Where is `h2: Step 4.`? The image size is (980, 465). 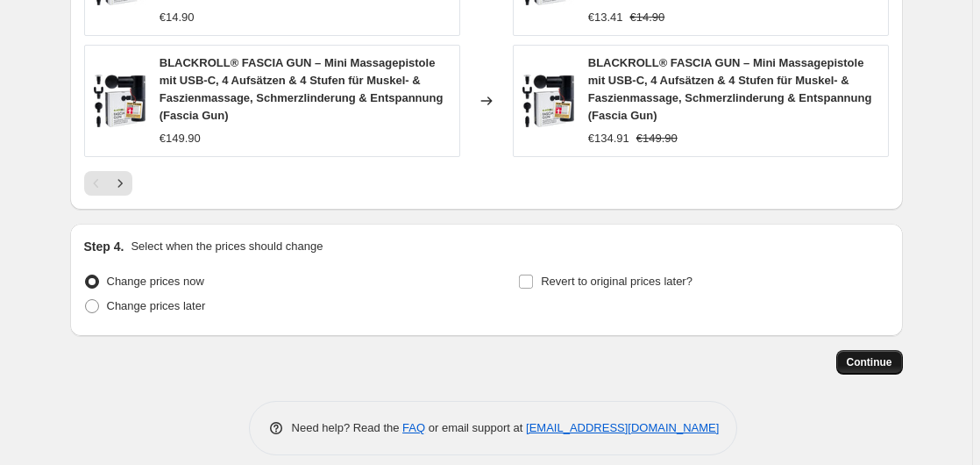
h2: Step 4. is located at coordinates (104, 247).